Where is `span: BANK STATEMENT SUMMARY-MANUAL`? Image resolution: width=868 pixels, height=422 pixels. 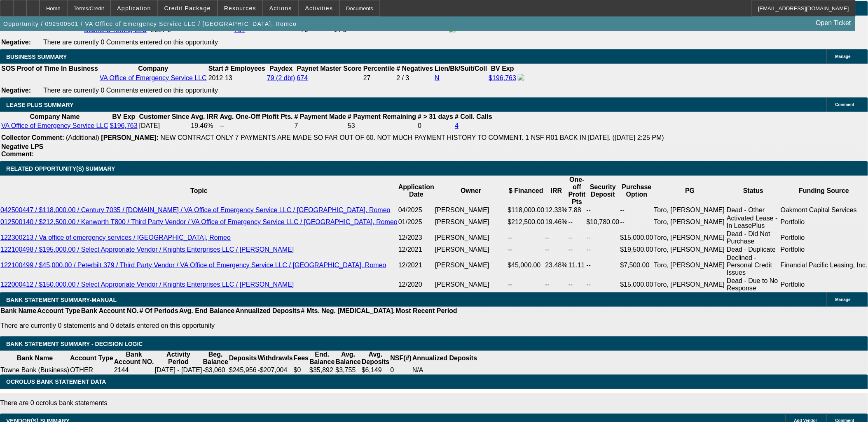 span: BANK STATEMENT SUMMARY-MANUAL is located at coordinates (61, 300).